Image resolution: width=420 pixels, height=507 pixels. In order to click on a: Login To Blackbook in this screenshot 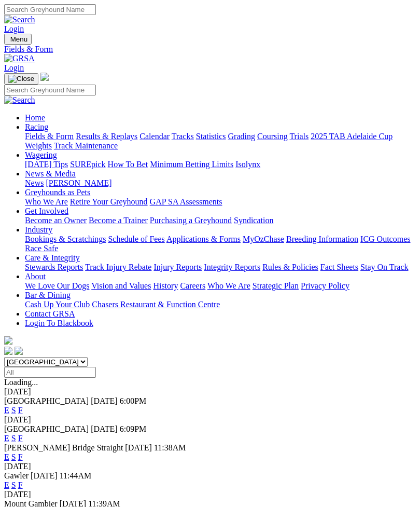, I will do `click(59, 323)`.